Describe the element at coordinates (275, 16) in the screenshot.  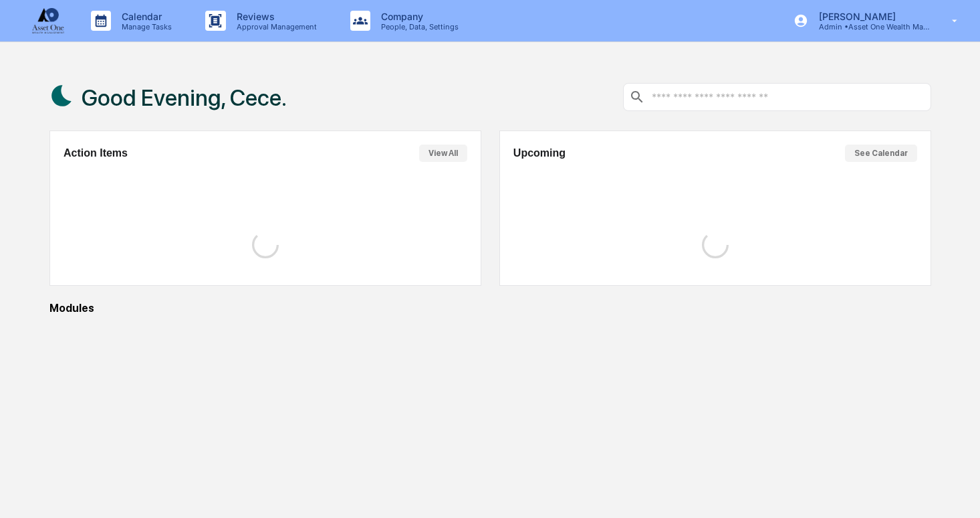
I see `p: Reviews` at that location.